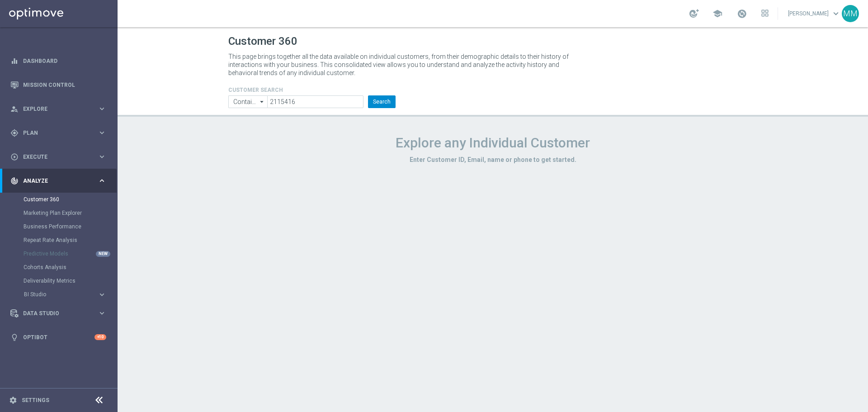 This screenshot has height=412, width=868. I want to click on div: NEW, so click(103, 253).